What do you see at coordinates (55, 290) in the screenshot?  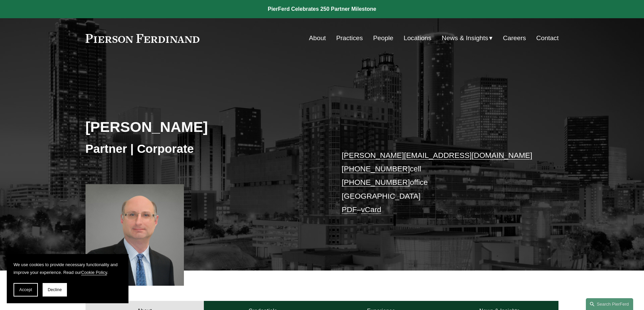 I see `button: Decline` at bounding box center [55, 290].